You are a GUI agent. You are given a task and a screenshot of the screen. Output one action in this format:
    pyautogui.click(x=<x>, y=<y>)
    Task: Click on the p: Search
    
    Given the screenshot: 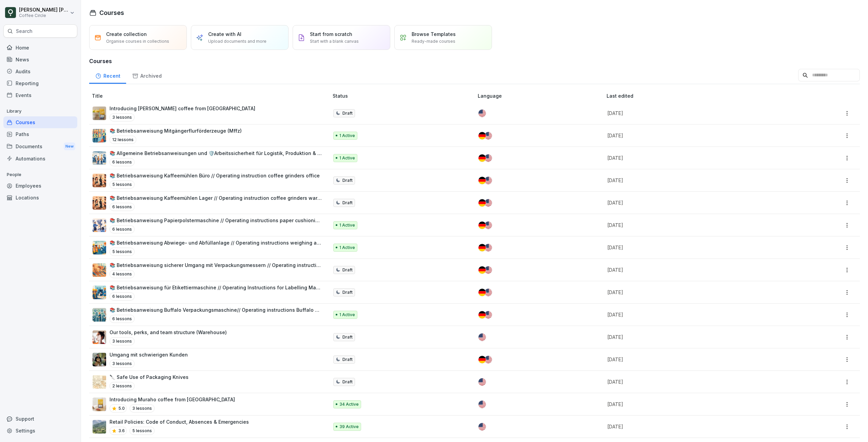 What is the action you would take?
    pyautogui.click(x=24, y=31)
    